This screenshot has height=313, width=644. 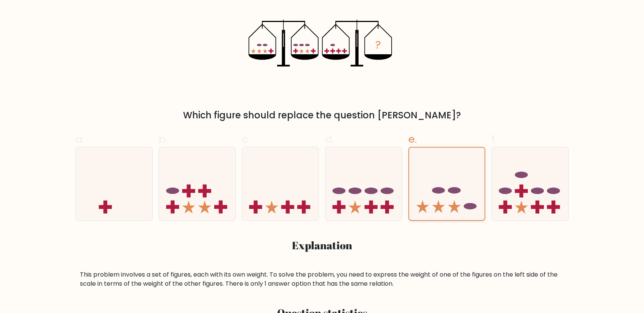 I want to click on div: This problem involves a set of figures, each with its own weight. To solve the problem, you need ..., so click(x=322, y=280).